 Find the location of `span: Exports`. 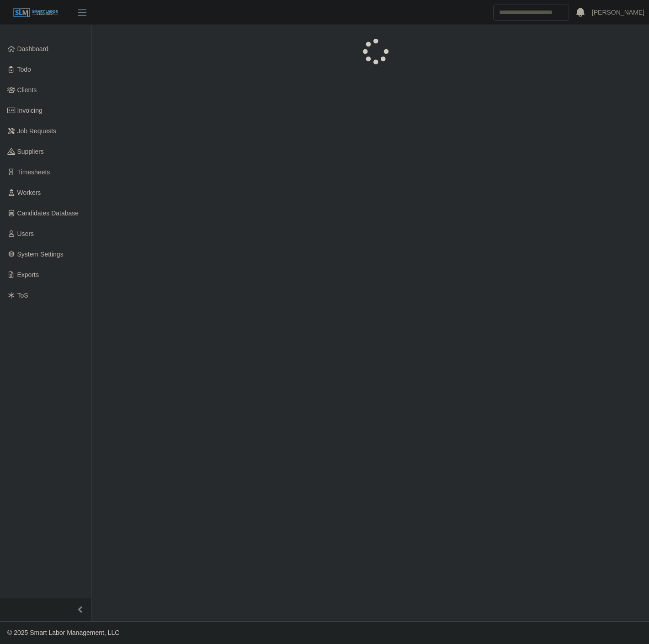

span: Exports is located at coordinates (28, 275).